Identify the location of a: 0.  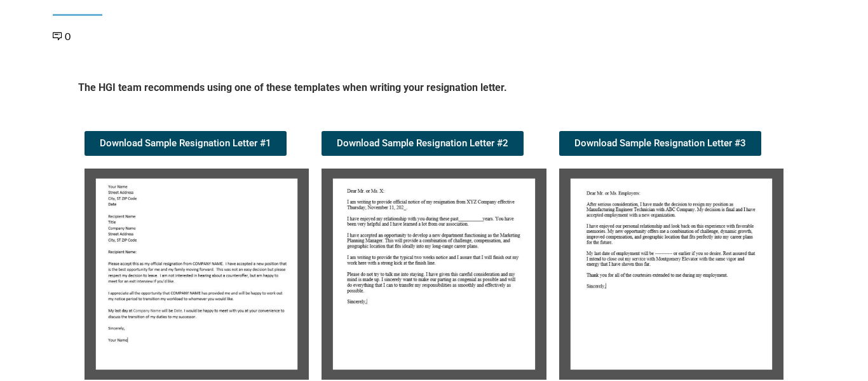
(62, 35).